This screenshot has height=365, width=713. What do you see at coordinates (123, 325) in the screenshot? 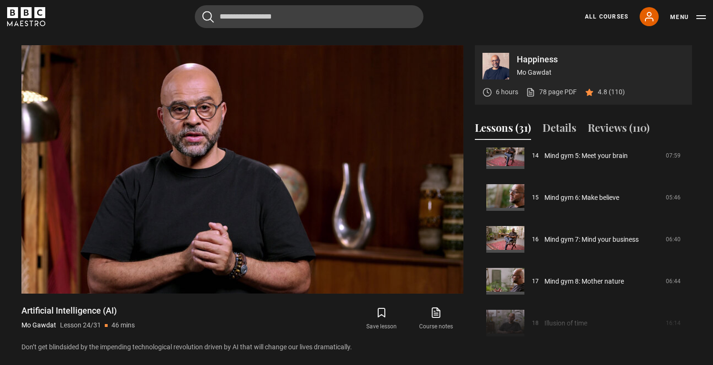
I see `p: 46 mins` at bounding box center [123, 325].